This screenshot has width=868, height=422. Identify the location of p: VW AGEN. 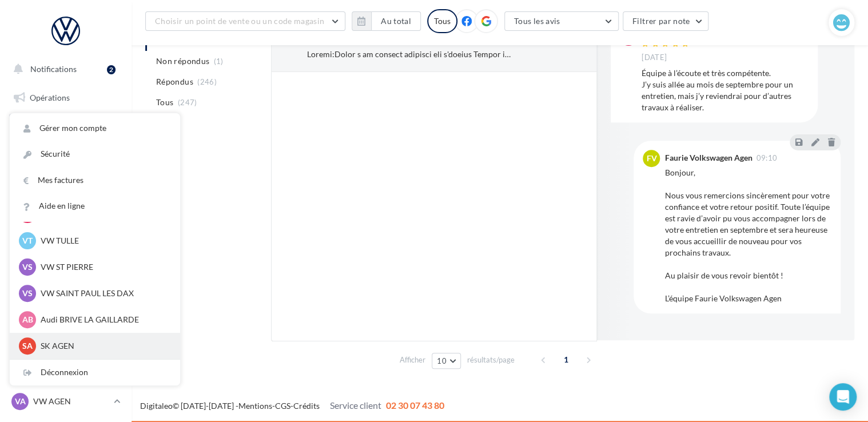
(71, 401).